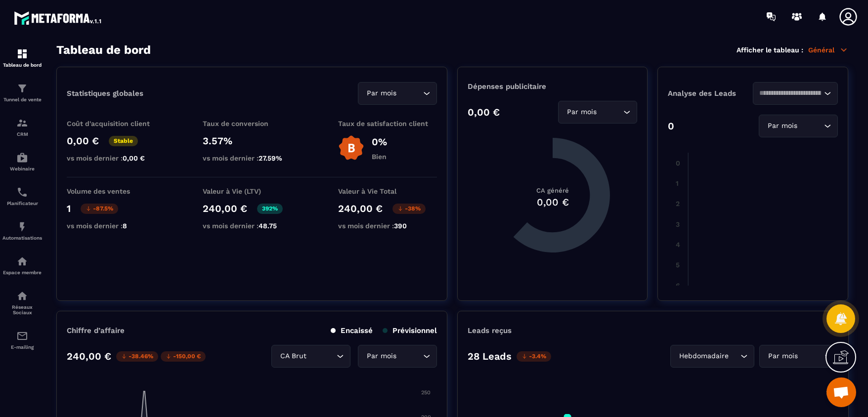  I want to click on p: 28 Leads, so click(490, 356).